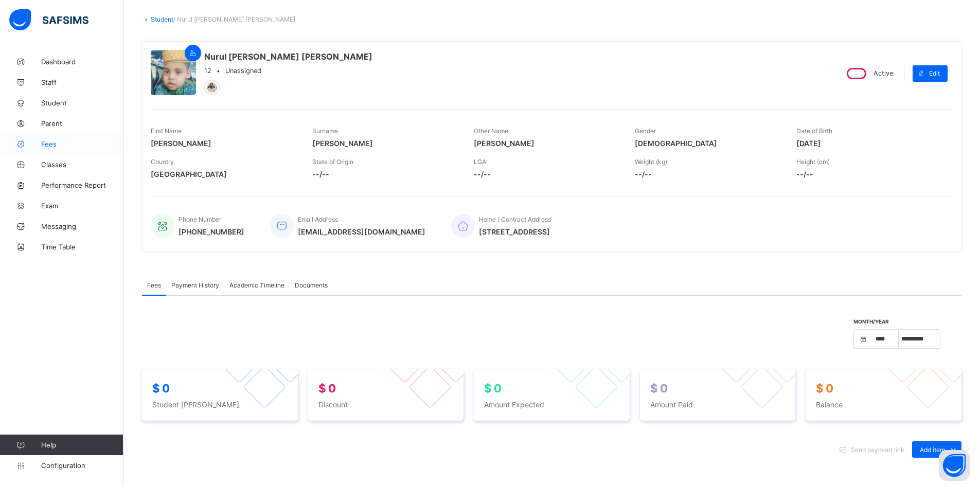 The image size is (980, 486). Describe the element at coordinates (162, 19) in the screenshot. I see `a: Student` at that location.